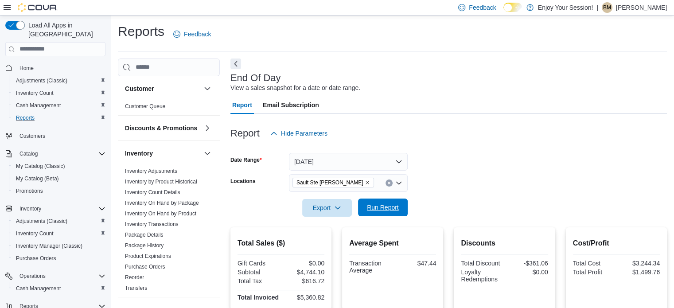 The width and height of the screenshot is (674, 308). I want to click on a: Customer Queue, so click(145, 106).